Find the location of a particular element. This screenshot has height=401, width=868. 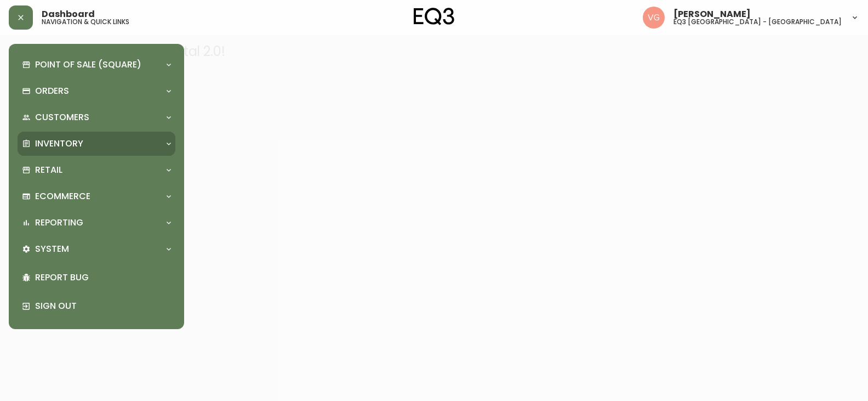

div: System is located at coordinates (97, 249).